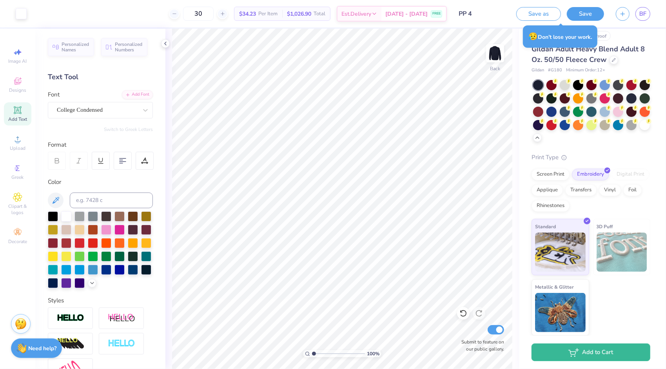  Describe the element at coordinates (299, 14) in the screenshot. I see `span: $1,026.90` at that location.